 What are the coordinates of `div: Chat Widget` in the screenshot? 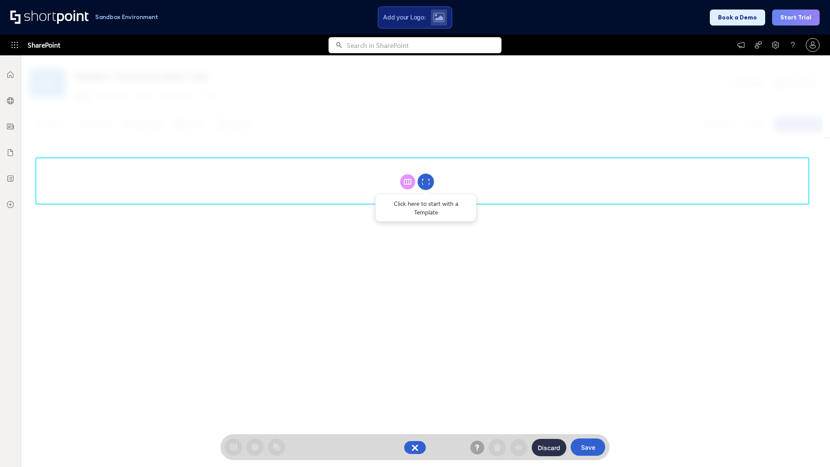 It's located at (808, 446).